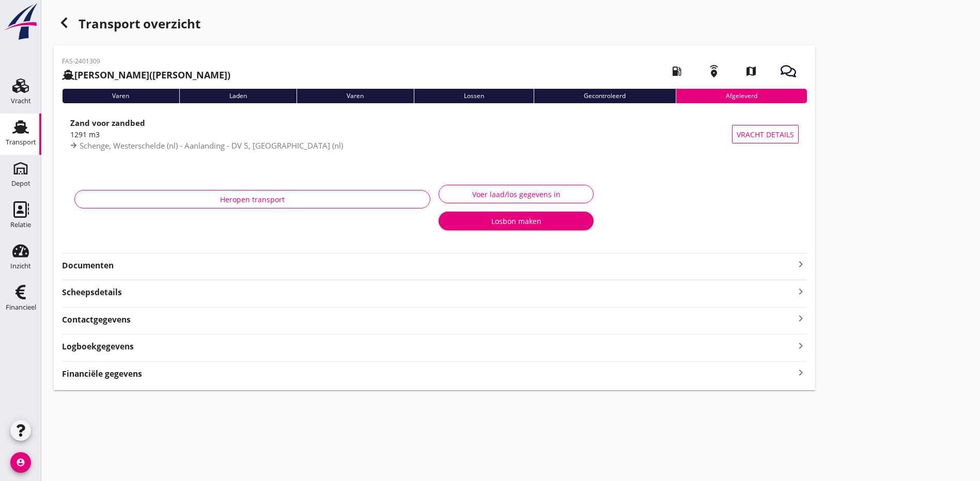 This screenshot has height=481, width=980. I want to click on img: logo-small.a267ee39.svg, so click(21, 22).